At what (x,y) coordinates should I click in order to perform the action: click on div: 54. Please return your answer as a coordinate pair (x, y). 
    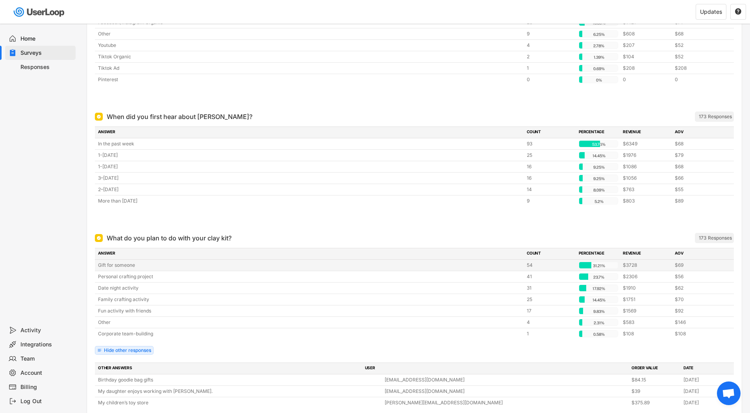
    Looking at the image, I should click on (550, 265).